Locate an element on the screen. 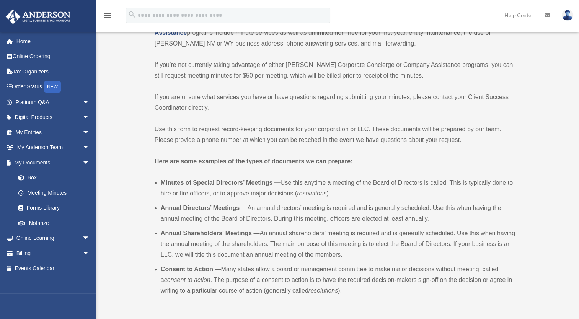 Image resolution: width=579 pixels, height=319 pixels. strong: Here are some examples of the types of documents we can prepare: is located at coordinates (254, 161).